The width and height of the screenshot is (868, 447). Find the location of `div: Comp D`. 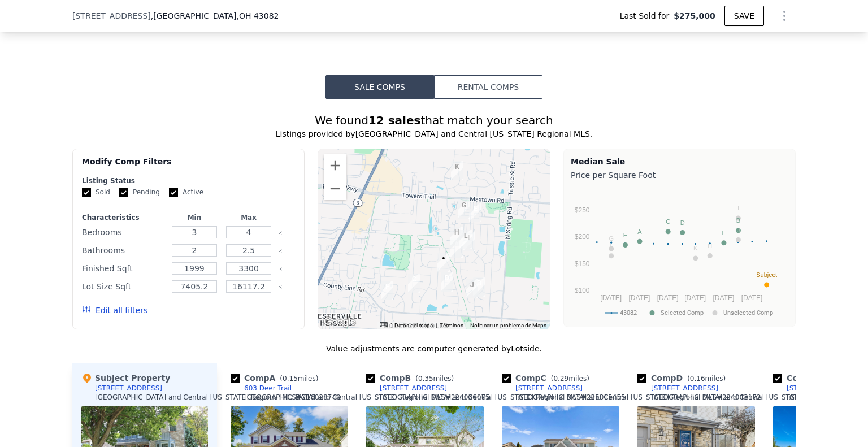

div: Comp D is located at coordinates (684, 378).